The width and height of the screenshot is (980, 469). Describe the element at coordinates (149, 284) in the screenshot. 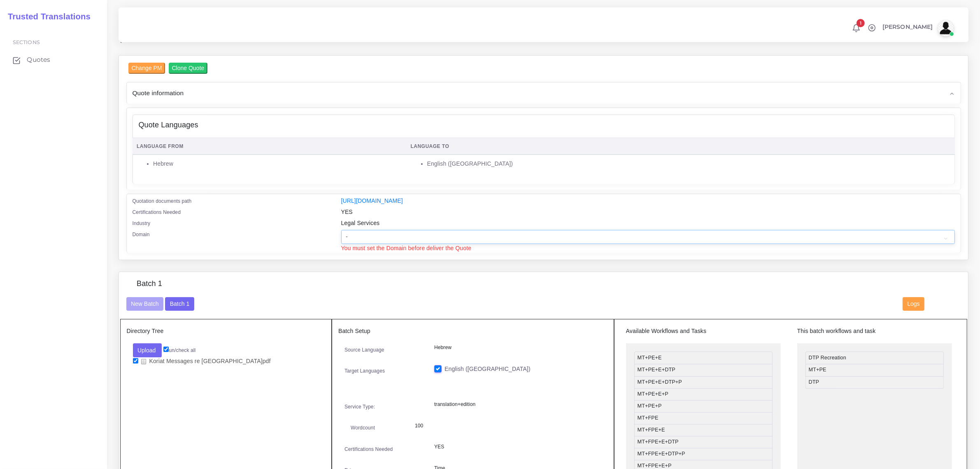

I see `h4: Batch 1` at that location.